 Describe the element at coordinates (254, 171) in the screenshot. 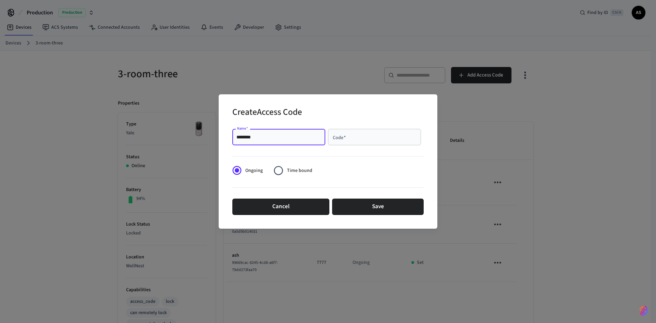

I see `span: Ongoing` at that location.